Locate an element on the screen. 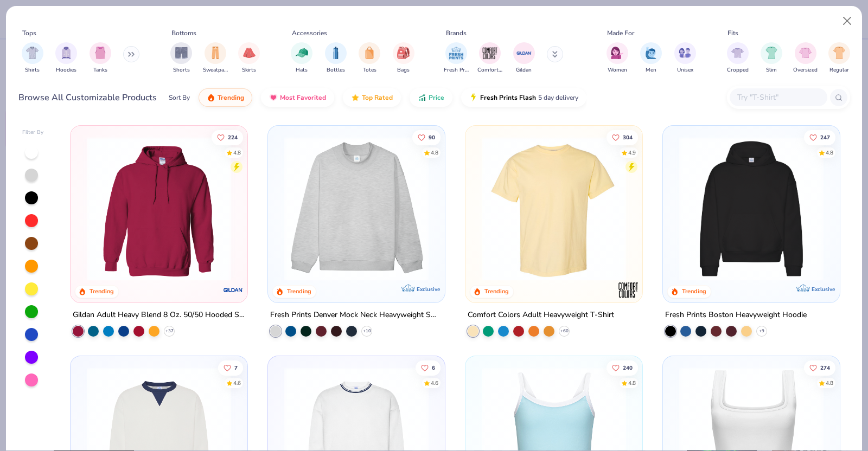  div: Sort By is located at coordinates (179, 98).